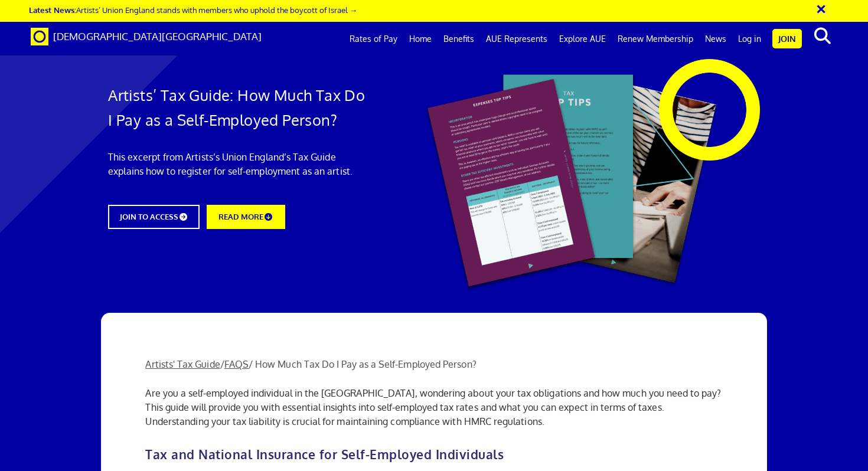 Image resolution: width=868 pixels, height=471 pixels. I want to click on a: Artists' Tax Guide, so click(182, 364).